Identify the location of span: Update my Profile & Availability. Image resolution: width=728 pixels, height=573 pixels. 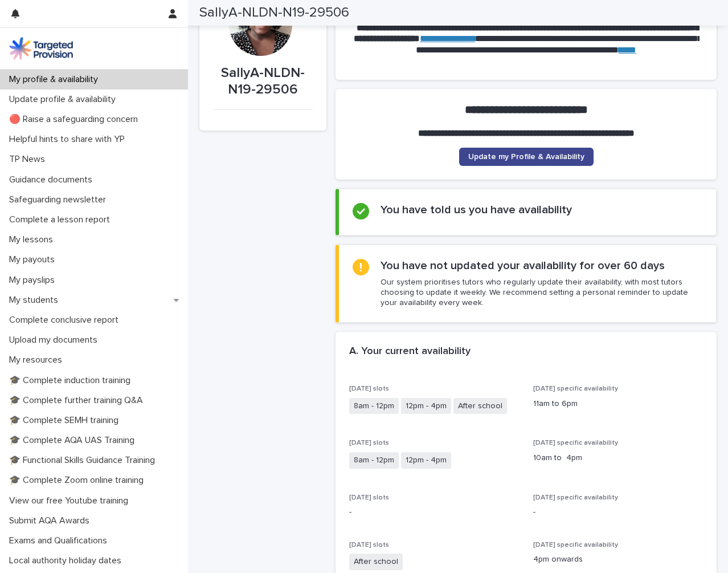
(526, 157).